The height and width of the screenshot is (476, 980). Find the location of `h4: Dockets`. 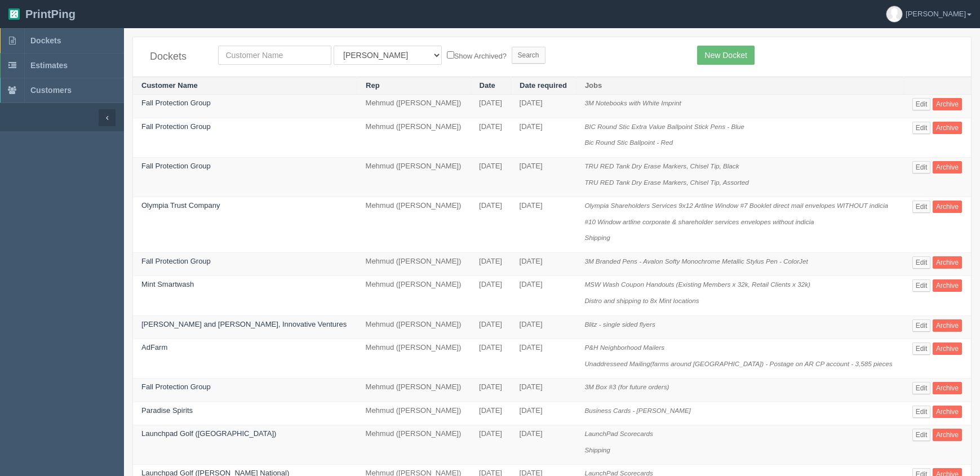

h4: Dockets is located at coordinates (175, 57).